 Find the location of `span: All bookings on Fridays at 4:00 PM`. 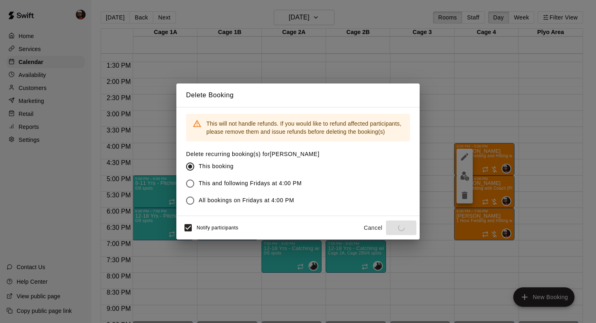

span: All bookings on Fridays at 4:00 PM is located at coordinates (246, 200).